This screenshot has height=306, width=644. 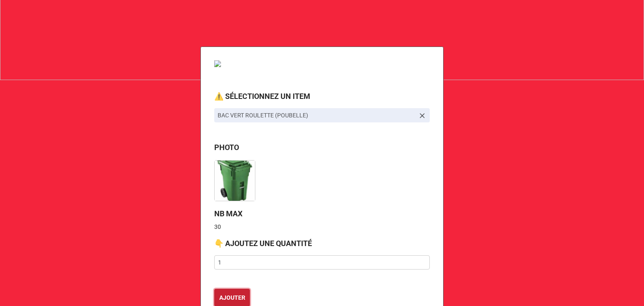 What do you see at coordinates (316, 116) in the screenshot?
I see `p: BAC VERT ROULETTE (POUBELLE)` at bounding box center [316, 116].